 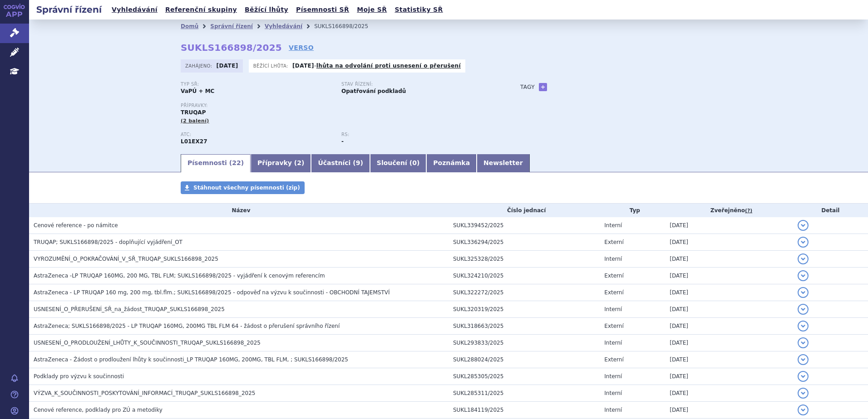 I want to click on span: AstraZeneca - Žádost o prodloužení lhůty k součinnosti_LP TRUQAP 160MG, 200MG, TBL FLM, ; SUKLS16..., so click(x=191, y=360).